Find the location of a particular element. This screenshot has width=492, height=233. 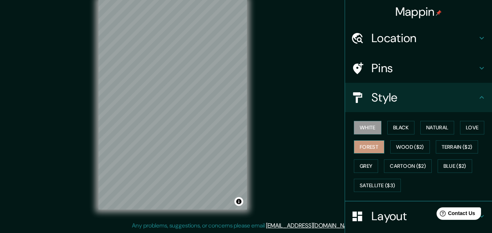

button: Natural is located at coordinates (437, 128).